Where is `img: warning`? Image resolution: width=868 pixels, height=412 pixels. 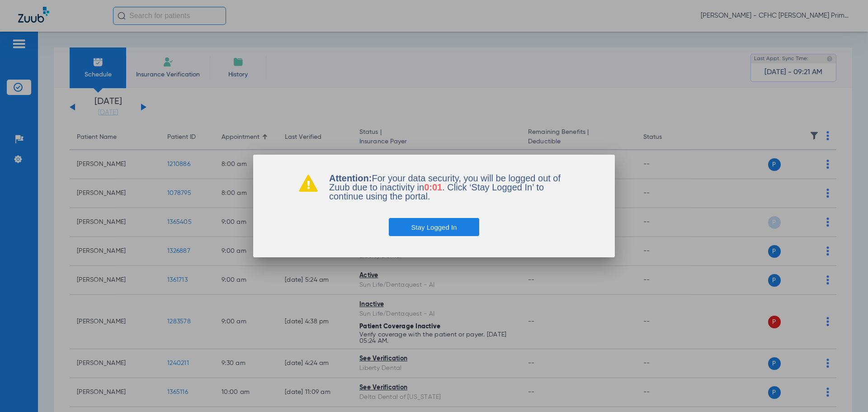 img: warning is located at coordinates (308, 183).